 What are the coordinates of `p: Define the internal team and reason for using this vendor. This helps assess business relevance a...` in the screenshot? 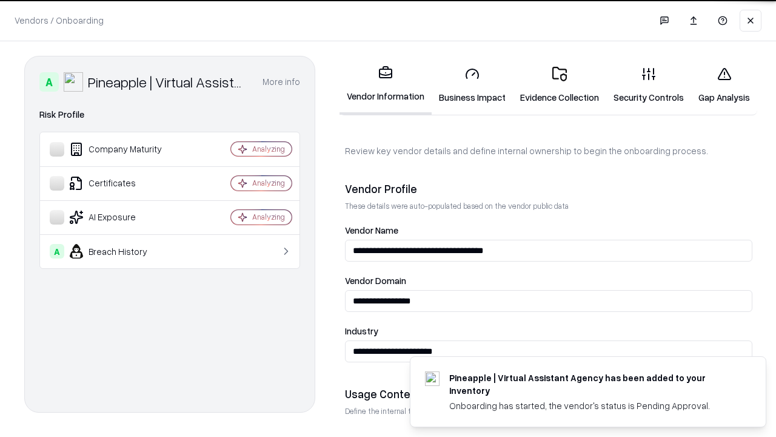 It's located at (549, 411).